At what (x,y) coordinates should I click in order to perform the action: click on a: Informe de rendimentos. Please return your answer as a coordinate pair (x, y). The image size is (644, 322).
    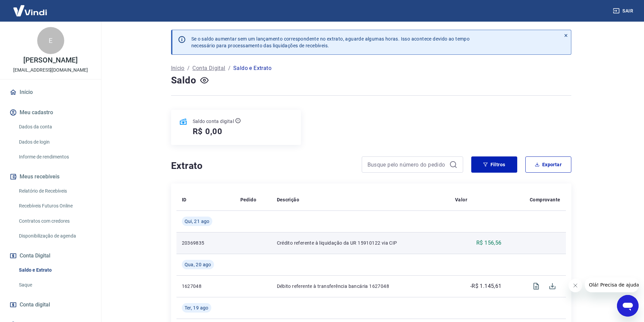
    Looking at the image, I should click on (54, 157).